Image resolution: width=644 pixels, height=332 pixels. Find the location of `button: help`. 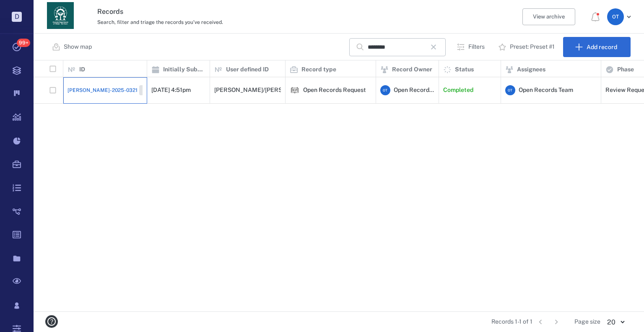

button: help is located at coordinates (51, 322).